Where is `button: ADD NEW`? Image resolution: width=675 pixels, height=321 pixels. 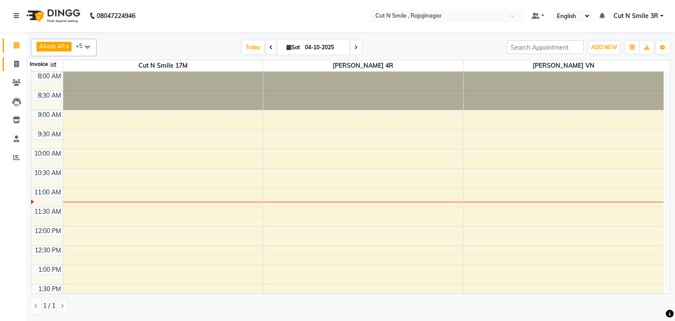
button: ADD NEW is located at coordinates (604, 47).